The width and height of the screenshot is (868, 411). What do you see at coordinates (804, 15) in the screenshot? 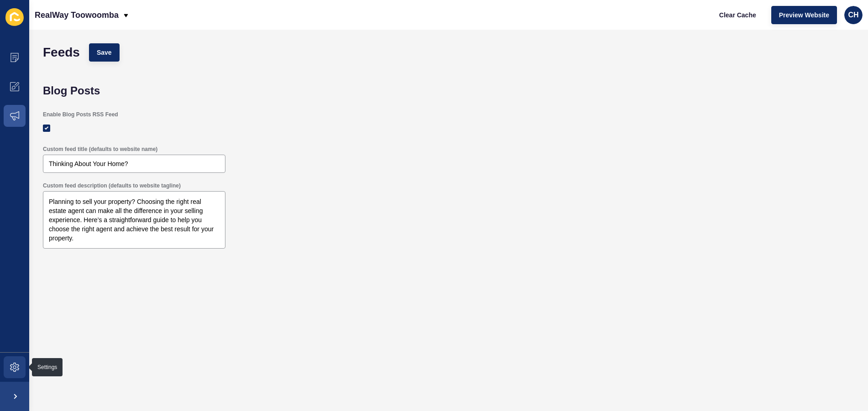
I see `span: Preview Website` at bounding box center [804, 15].